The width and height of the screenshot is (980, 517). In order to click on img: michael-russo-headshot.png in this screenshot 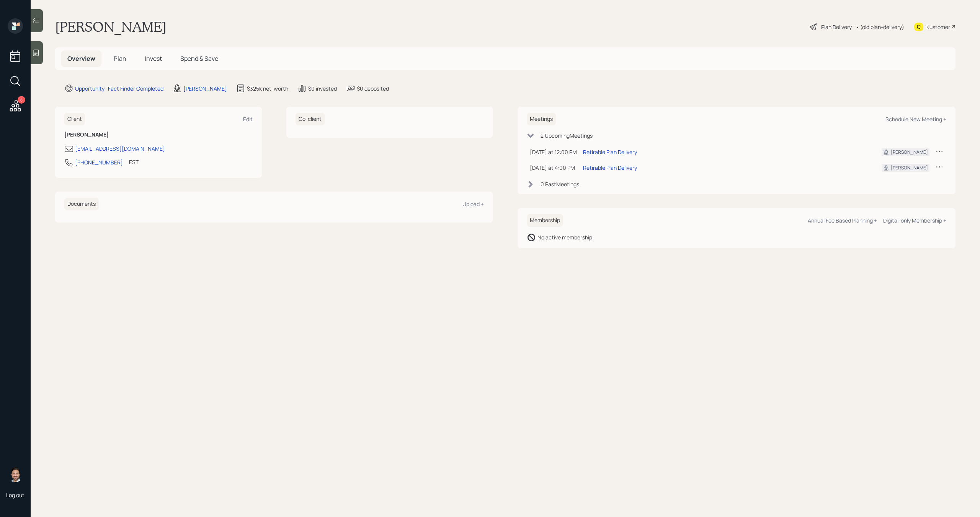, I will do `click(16, 475)`.